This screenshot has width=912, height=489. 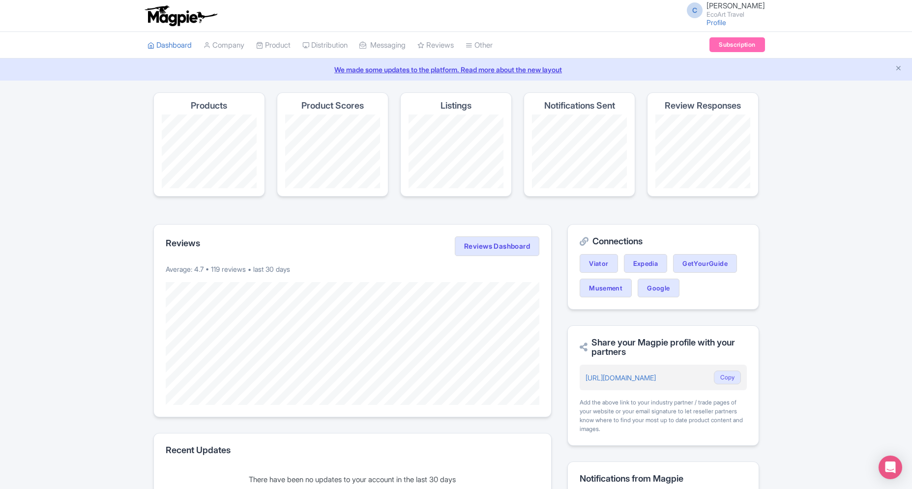 What do you see at coordinates (170, 45) in the screenshot?
I see `a: Dashboard` at bounding box center [170, 45].